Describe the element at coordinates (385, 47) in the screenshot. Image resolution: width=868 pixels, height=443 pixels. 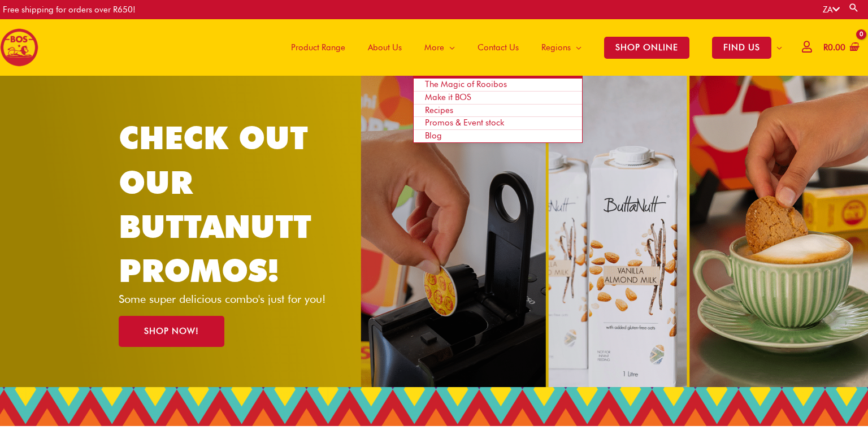
I see `span: About Us` at that location.